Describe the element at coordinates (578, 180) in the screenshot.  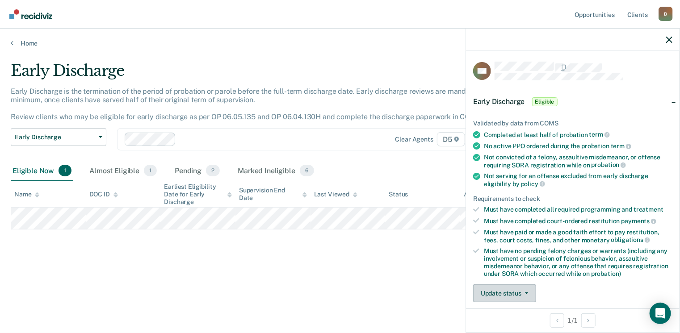
I see `div: Not serving for an offense excluded from early discharge eligibility by` at that location.